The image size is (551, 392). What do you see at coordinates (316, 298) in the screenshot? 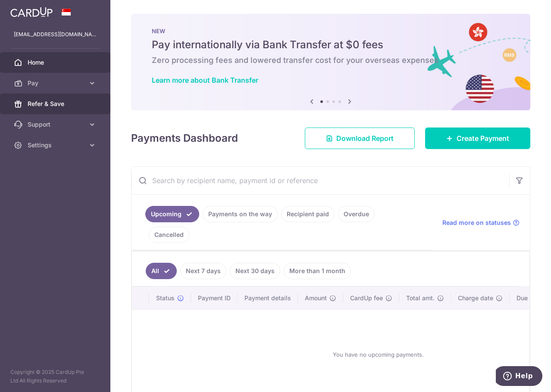
I see `span: Amount` at bounding box center [316, 298].